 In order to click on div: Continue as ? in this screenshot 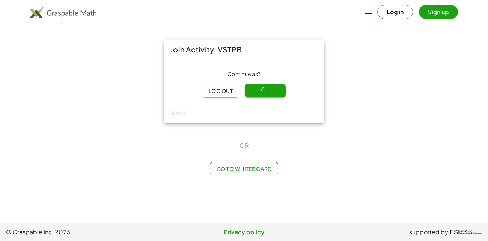, I will do `click(244, 74)`.